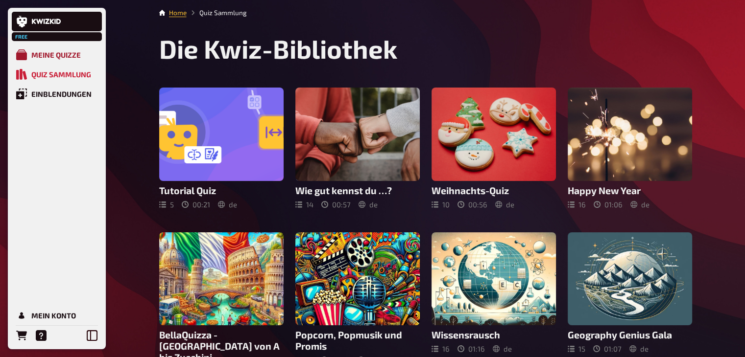 Image resolution: width=745 pixels, height=357 pixels. I want to click on div: 01 : 07, so click(607, 349).